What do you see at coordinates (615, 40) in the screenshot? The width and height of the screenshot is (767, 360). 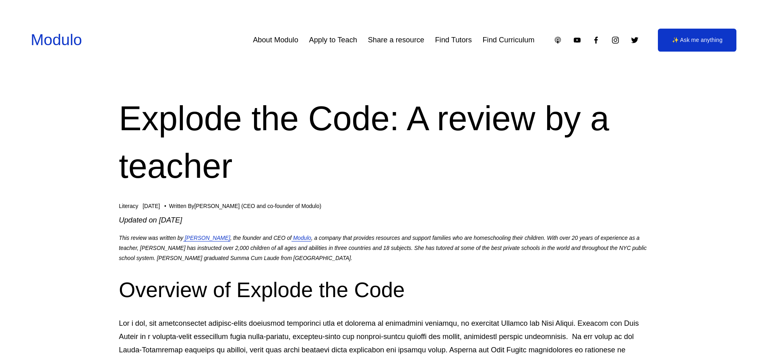 I see `a: Instagram` at bounding box center [615, 40].